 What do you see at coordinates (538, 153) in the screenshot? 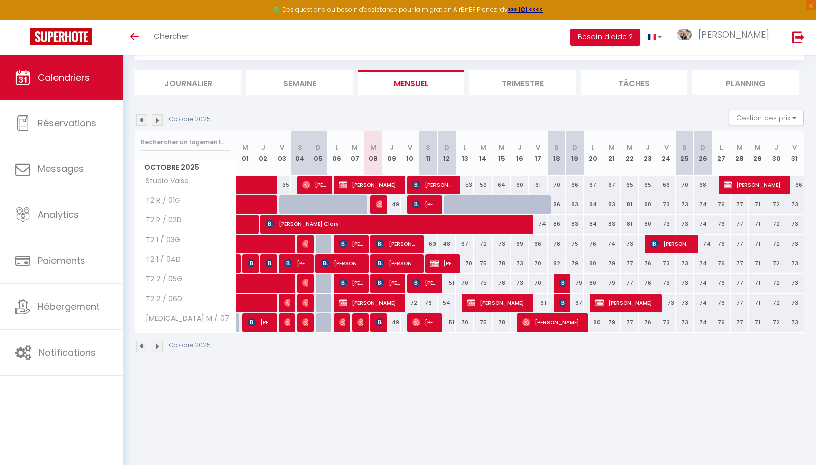
I see `th: 17` at bounding box center [538, 153].